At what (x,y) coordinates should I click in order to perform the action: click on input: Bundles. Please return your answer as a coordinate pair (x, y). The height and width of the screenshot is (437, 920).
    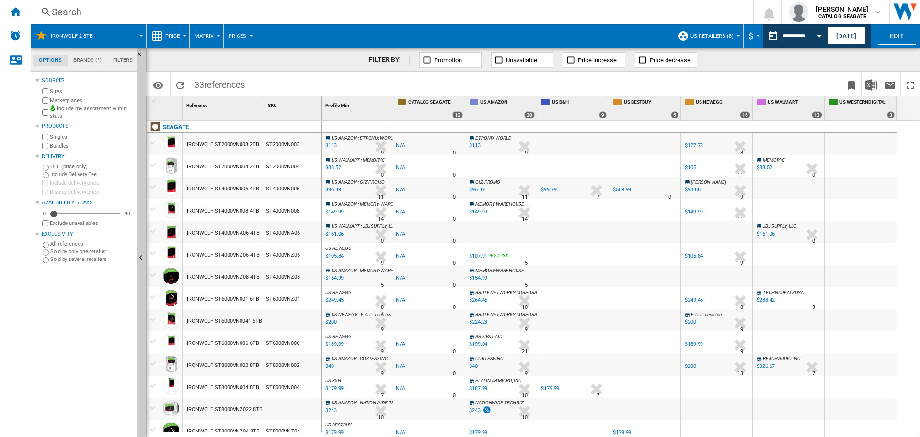
    Looking at the image, I should click on (45, 146).